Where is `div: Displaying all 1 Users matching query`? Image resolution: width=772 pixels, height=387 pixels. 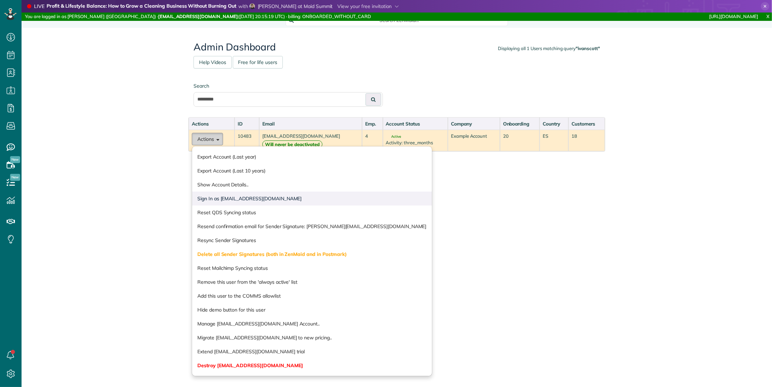 div: Displaying all 1 Users matching query is located at coordinates (549, 48).